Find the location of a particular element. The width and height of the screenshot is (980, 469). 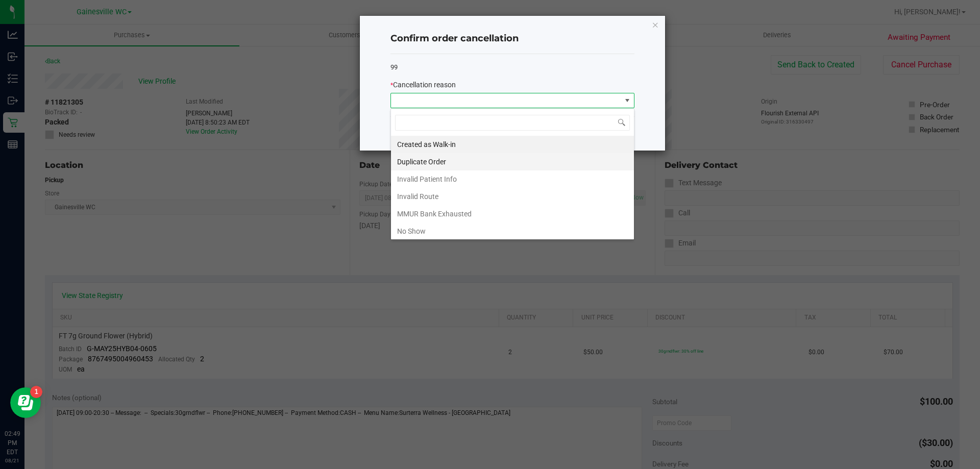

li: No Show is located at coordinates (512, 231).